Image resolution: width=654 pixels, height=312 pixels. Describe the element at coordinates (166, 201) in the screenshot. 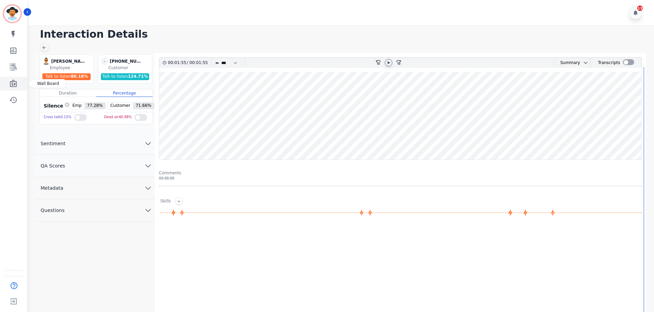

I see `div: Skills` at that location.